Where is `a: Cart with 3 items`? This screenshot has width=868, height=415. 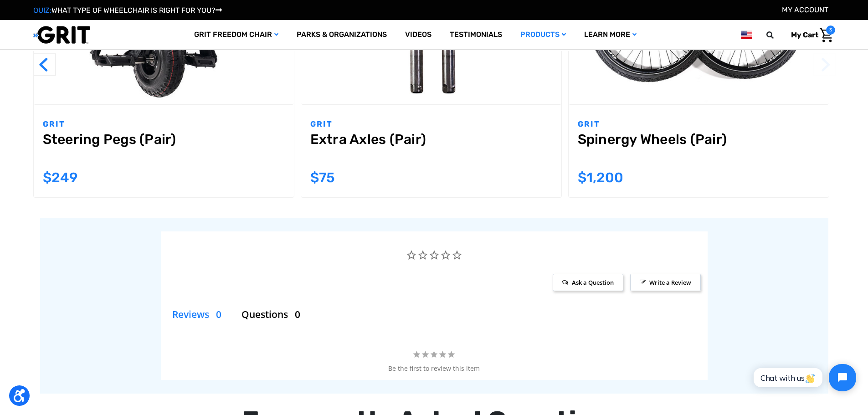 a: Cart with 3 items is located at coordinates (810, 35).